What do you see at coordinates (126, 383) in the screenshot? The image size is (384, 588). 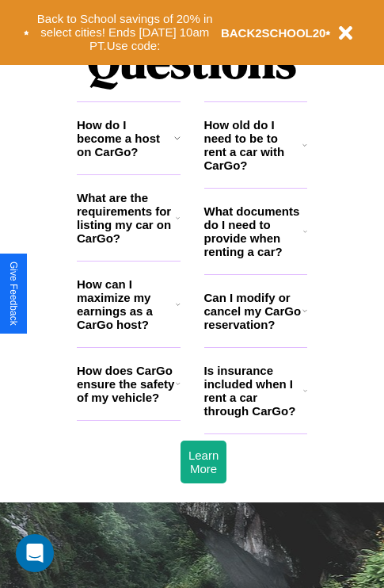 I see `h3: How does CarGo ensure the safety of my vehicle?` at bounding box center [126, 383].